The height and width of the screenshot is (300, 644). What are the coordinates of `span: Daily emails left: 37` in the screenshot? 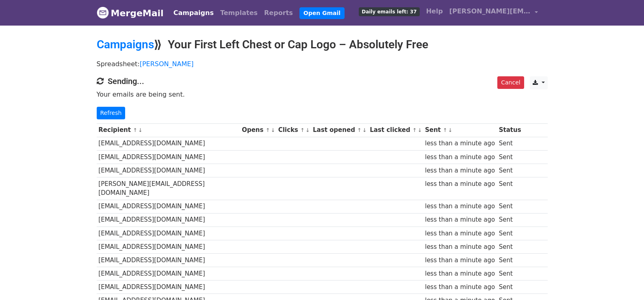 It's located at (389, 12).